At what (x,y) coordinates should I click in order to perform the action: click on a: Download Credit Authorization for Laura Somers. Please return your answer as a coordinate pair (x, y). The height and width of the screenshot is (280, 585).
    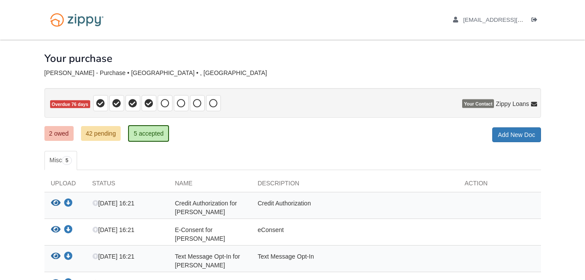
    Looking at the image, I should click on (68, 203).